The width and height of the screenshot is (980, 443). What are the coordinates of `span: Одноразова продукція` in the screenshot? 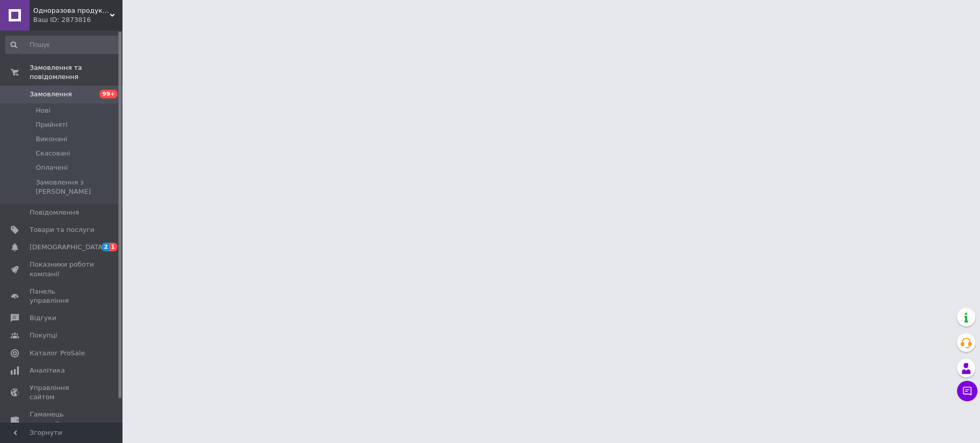 It's located at (72, 10).